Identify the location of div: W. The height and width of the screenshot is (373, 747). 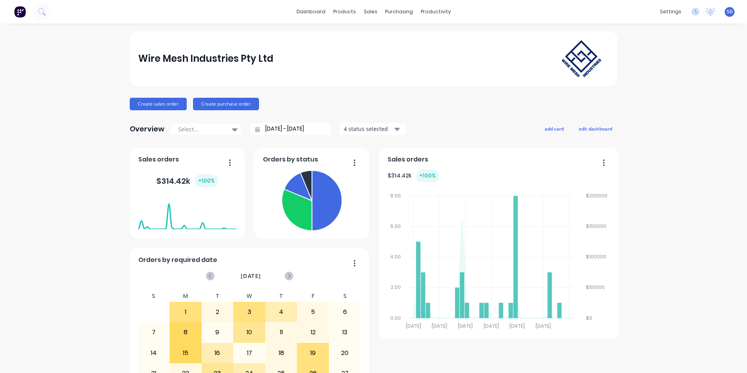
(249, 296).